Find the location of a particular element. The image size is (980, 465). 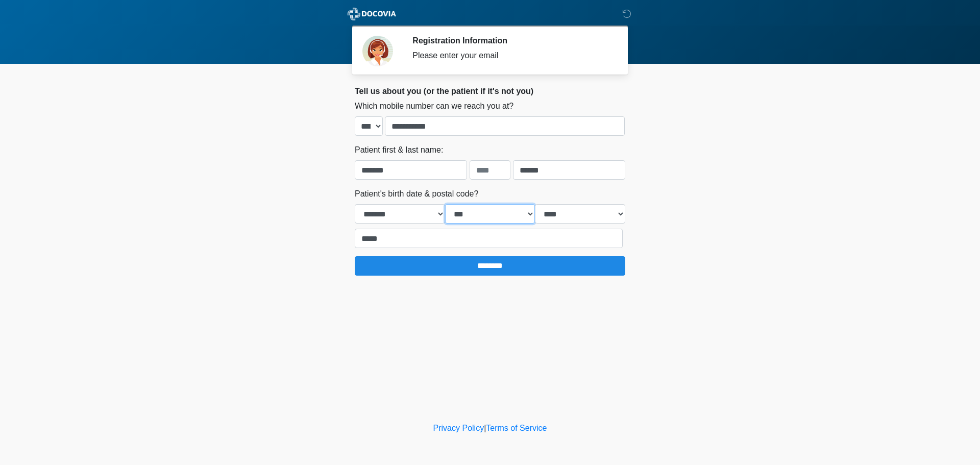

label: Which mobile number can we reach you at? is located at coordinates (434, 106).